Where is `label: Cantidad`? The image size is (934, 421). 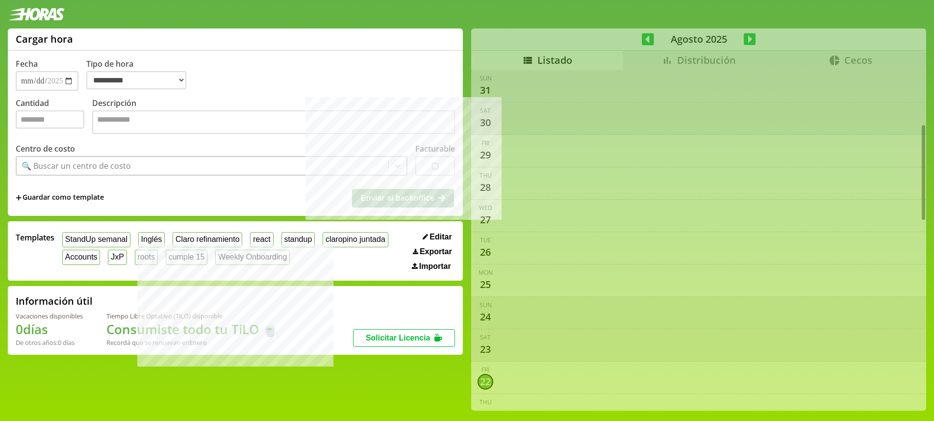
label: Cantidad is located at coordinates (54, 117).